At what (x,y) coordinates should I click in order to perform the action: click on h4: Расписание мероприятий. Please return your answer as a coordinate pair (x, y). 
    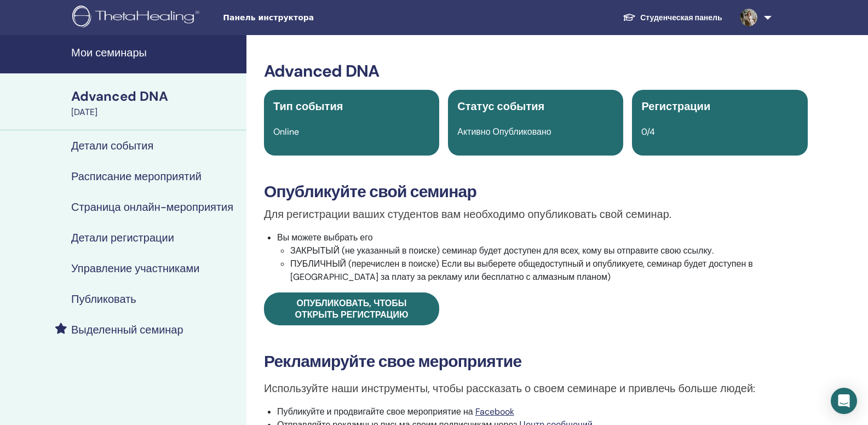
    Looking at the image, I should click on (137, 177).